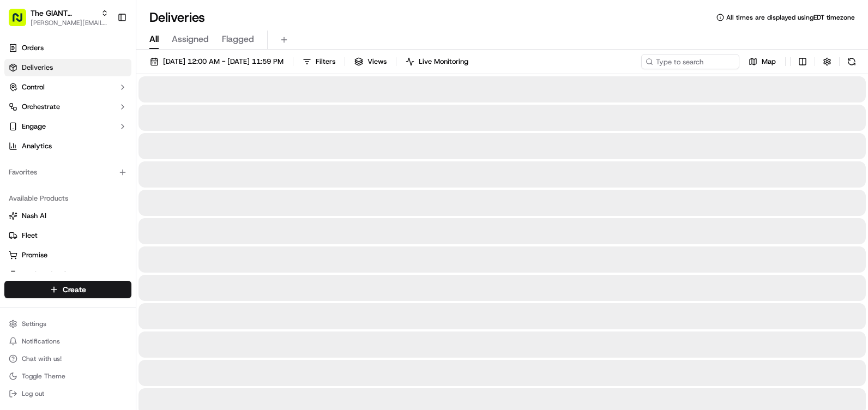 This screenshot has width=868, height=410. Describe the element at coordinates (68, 358) in the screenshot. I see `button: Chat with us!` at that location.